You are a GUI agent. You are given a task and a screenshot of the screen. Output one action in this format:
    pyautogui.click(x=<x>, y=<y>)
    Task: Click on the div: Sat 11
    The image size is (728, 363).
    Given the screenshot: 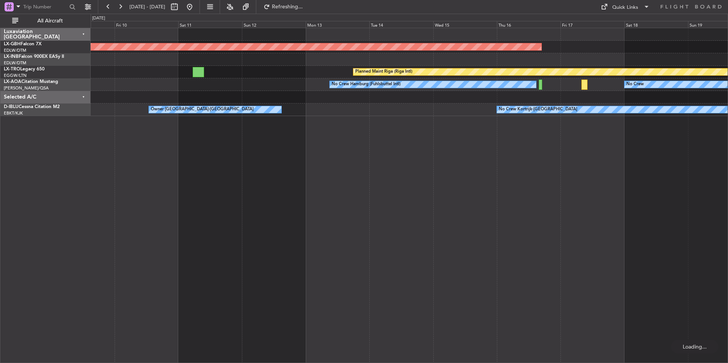 What is the action you would take?
    pyautogui.click(x=210, y=24)
    